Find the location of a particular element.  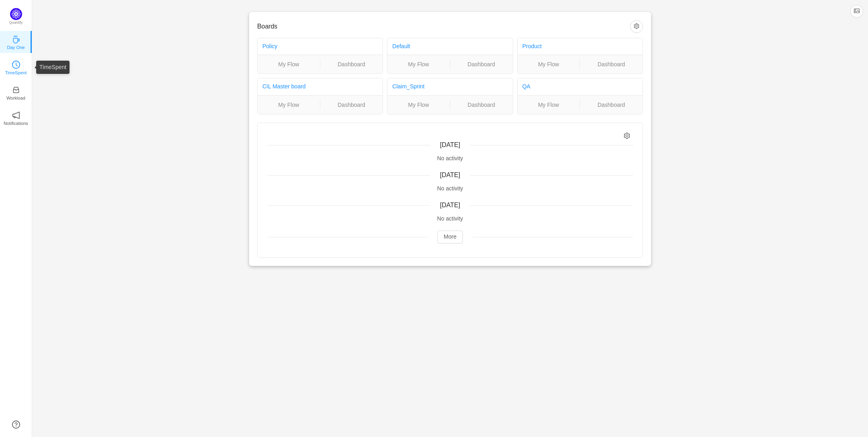

p: Workload is located at coordinates (15, 98).